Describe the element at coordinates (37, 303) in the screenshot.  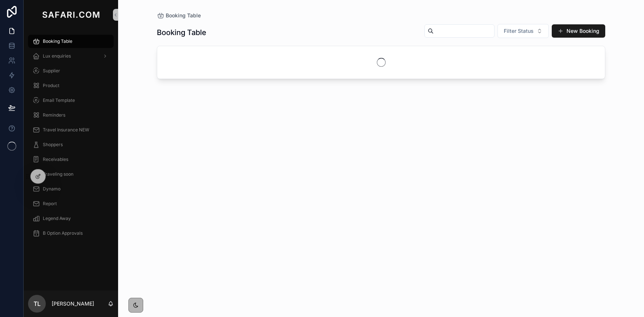
I see `span: TL` at that location.